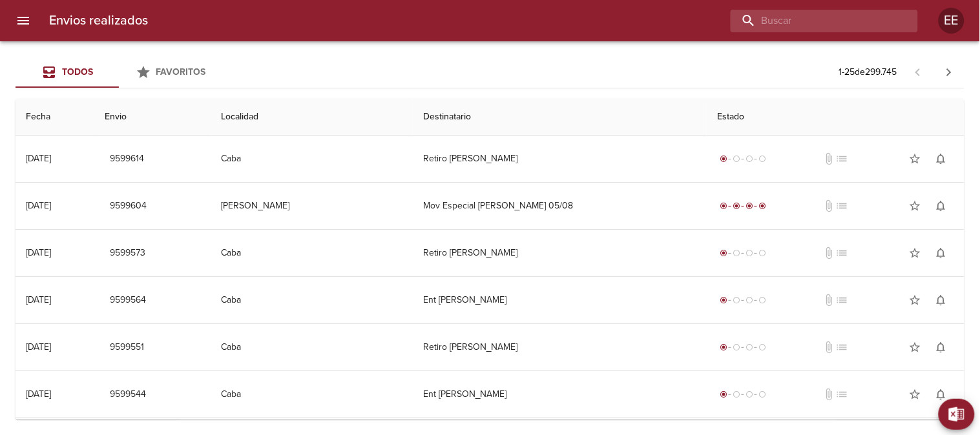 This screenshot has height=435, width=980. I want to click on th: Localidad, so click(312, 116).